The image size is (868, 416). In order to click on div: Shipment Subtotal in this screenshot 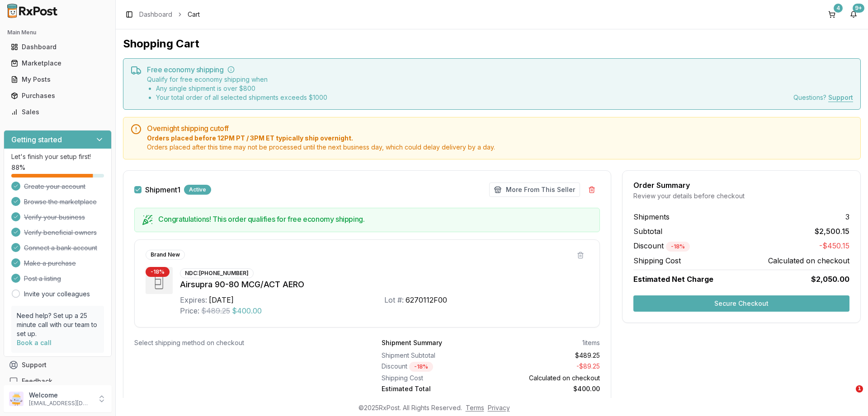, I will do `click(434, 356)`.